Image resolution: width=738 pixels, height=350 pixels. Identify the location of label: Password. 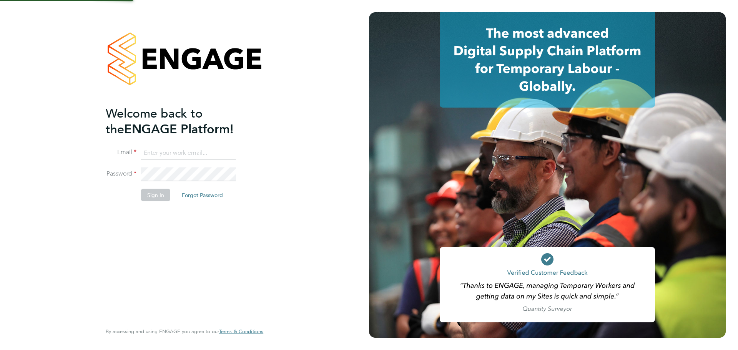
(121, 174).